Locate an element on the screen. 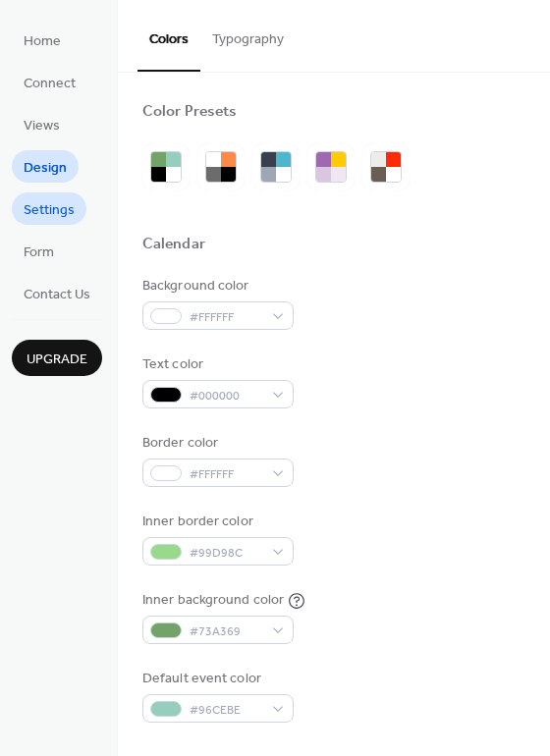  span: #99D98C is located at coordinates (226, 553).